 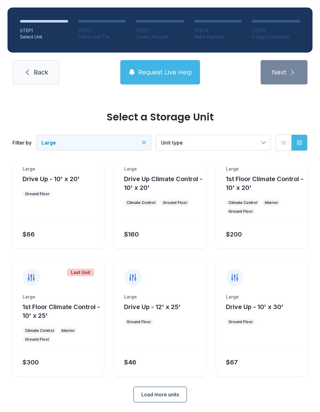 I want to click on button: Drive Up - 12' x 25', so click(x=152, y=307).